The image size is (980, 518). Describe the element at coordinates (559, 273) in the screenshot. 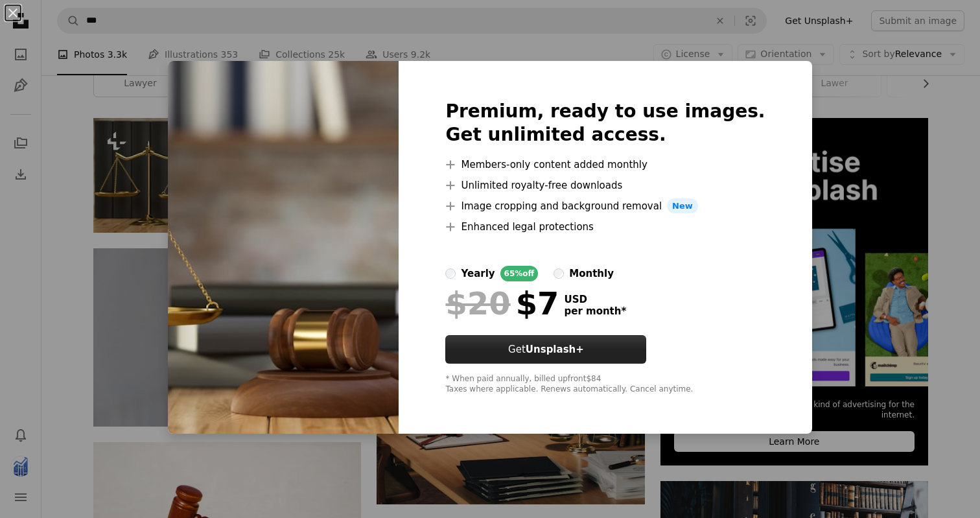

I see `input: monthly` at that location.